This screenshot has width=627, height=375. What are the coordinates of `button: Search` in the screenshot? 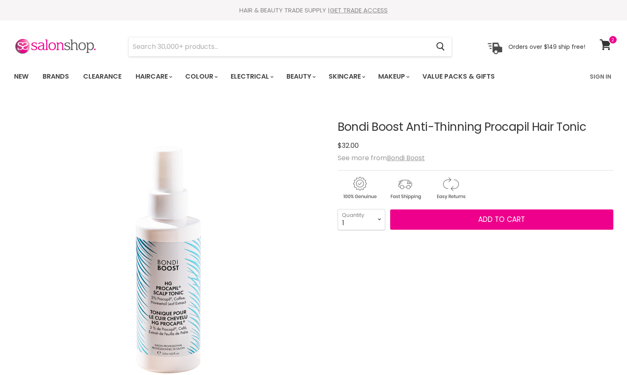 It's located at (441, 47).